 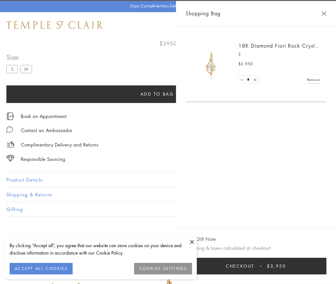 What do you see at coordinates (163, 269) in the screenshot?
I see `button: COOKIES SETTINGS` at bounding box center [163, 269].